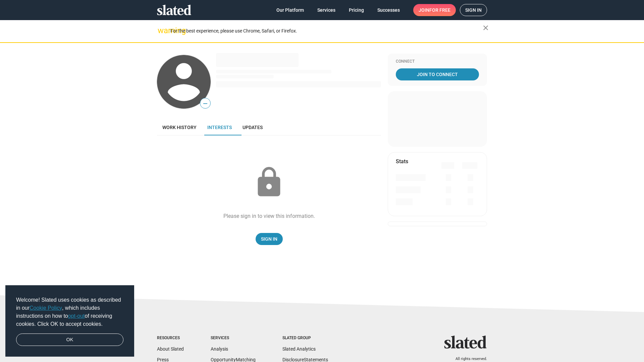 This screenshot has height=362, width=644. I want to click on div: Resources, so click(171, 338).